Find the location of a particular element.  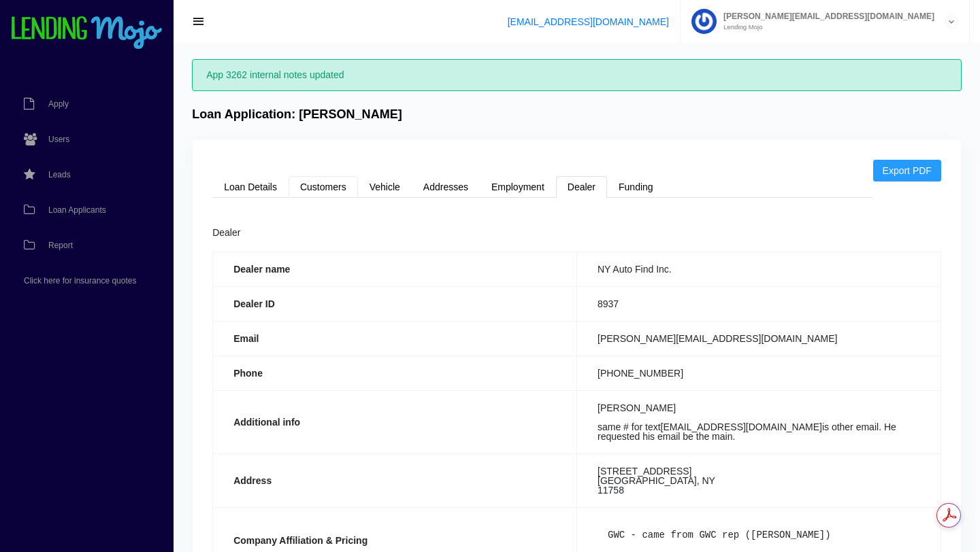

th: Dealer name is located at coordinates (395, 268).